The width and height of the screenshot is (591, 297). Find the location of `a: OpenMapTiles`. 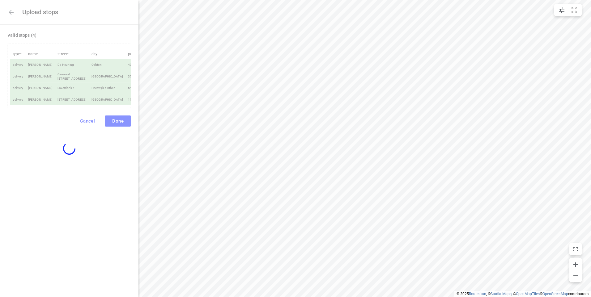

a: OpenMapTiles is located at coordinates (528, 294).